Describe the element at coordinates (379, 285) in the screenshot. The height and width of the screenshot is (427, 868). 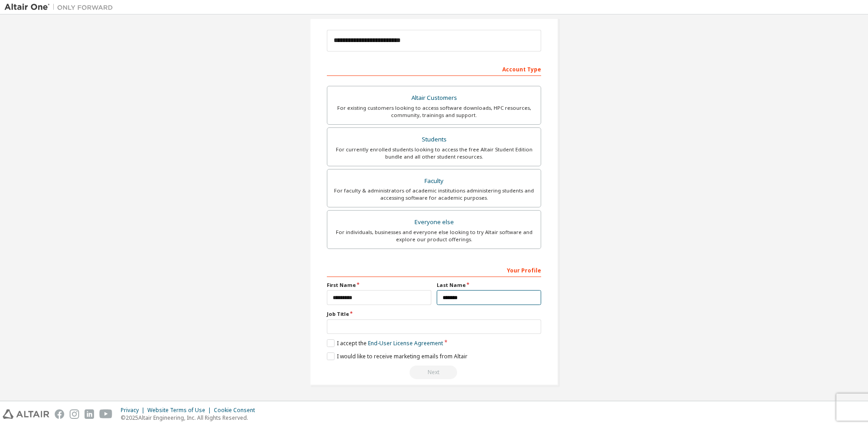
I see `label: First Name` at that location.